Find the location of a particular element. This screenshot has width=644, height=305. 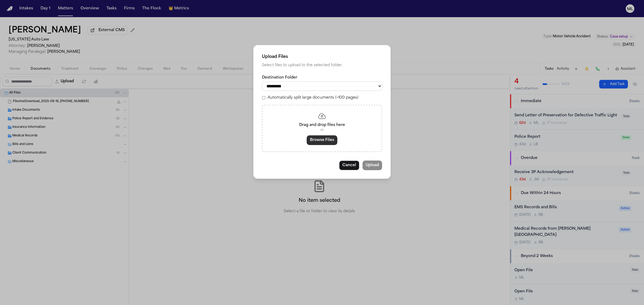

p: Select files to upload to the selected folder. is located at coordinates (322, 65).